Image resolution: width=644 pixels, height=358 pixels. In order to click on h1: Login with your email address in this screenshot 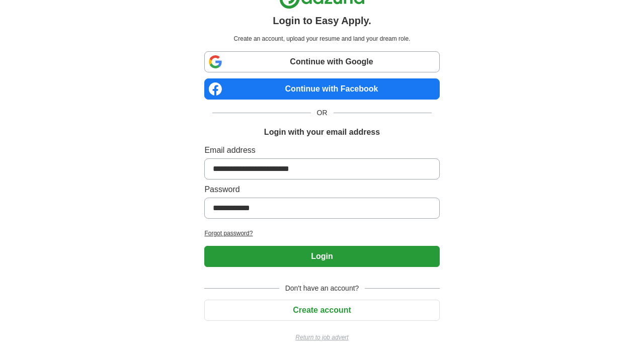, I will do `click(322, 132)`.